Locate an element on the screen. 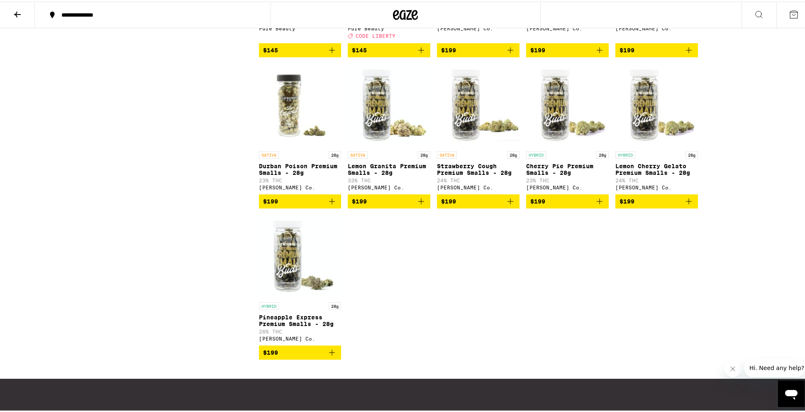 This screenshot has height=412, width=805. img: Claybourne Co. - Strawberry Cough Premium Smalls - 28g is located at coordinates (478, 104).